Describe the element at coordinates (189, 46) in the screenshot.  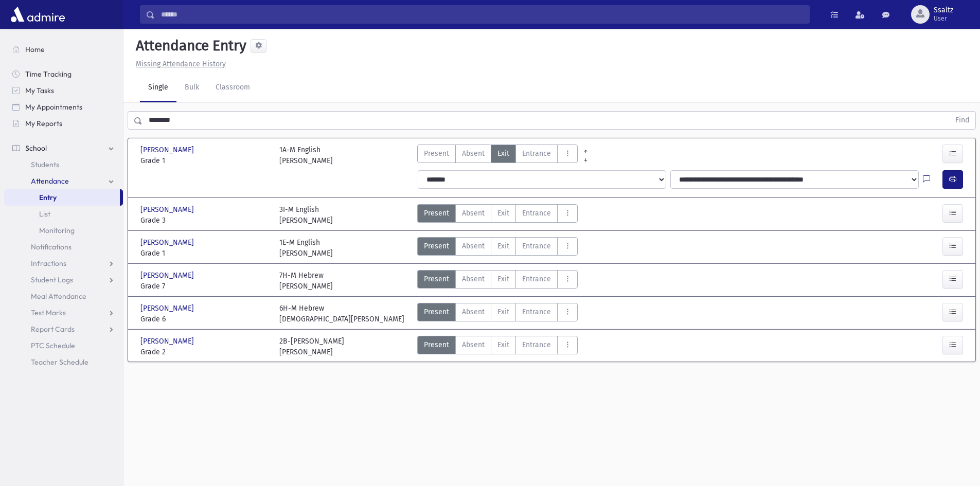
I see `h5: Attendance Entry` at that location.